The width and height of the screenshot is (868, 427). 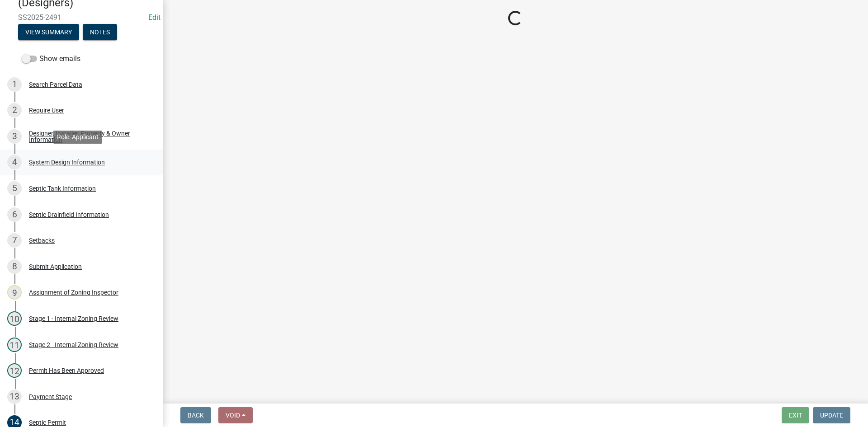 I want to click on div: Assignment of Zoning Inspector, so click(x=73, y=292).